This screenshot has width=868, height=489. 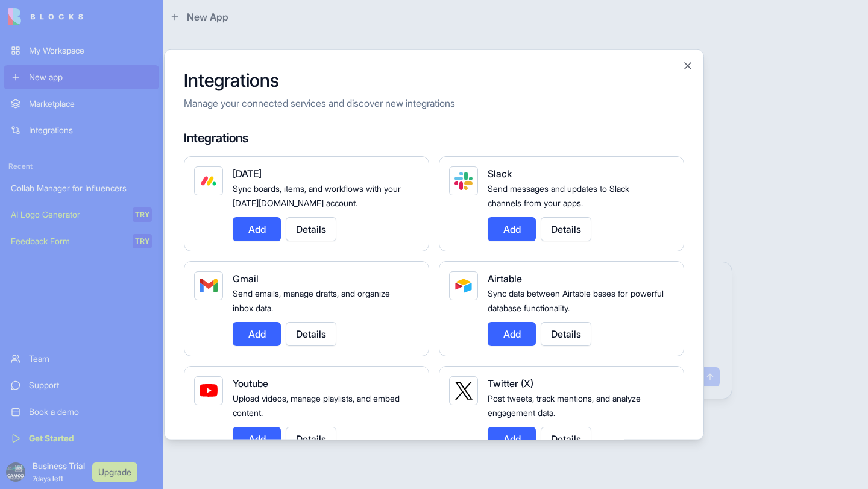 What do you see at coordinates (558, 195) in the screenshot?
I see `span: Send messages and updates to Slack channels from your apps.` at bounding box center [558, 195].